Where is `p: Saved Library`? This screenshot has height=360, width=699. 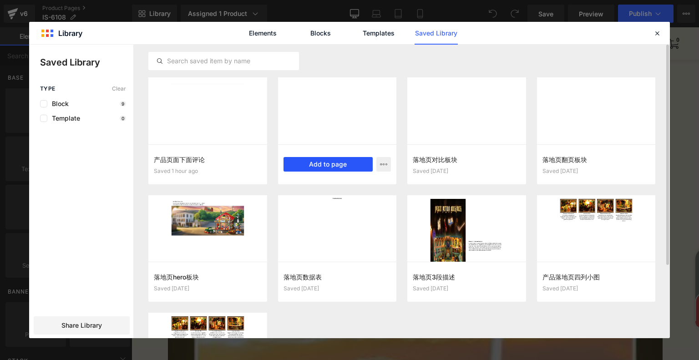 p: Saved Library is located at coordinates (86, 62).